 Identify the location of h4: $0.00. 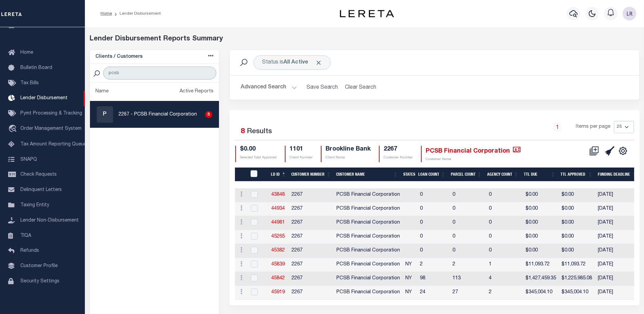
(259, 150).